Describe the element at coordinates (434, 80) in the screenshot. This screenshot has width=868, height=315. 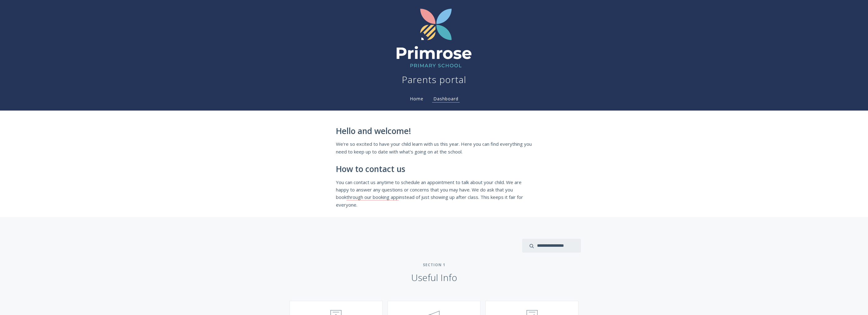
I see `h1: Parents portal` at that location.